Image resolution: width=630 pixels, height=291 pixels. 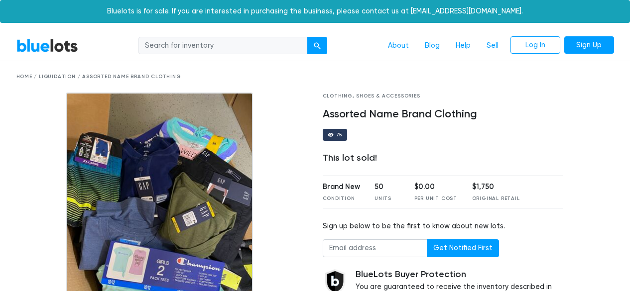 What do you see at coordinates (535, 45) in the screenshot?
I see `a: Log In` at bounding box center [535, 45].